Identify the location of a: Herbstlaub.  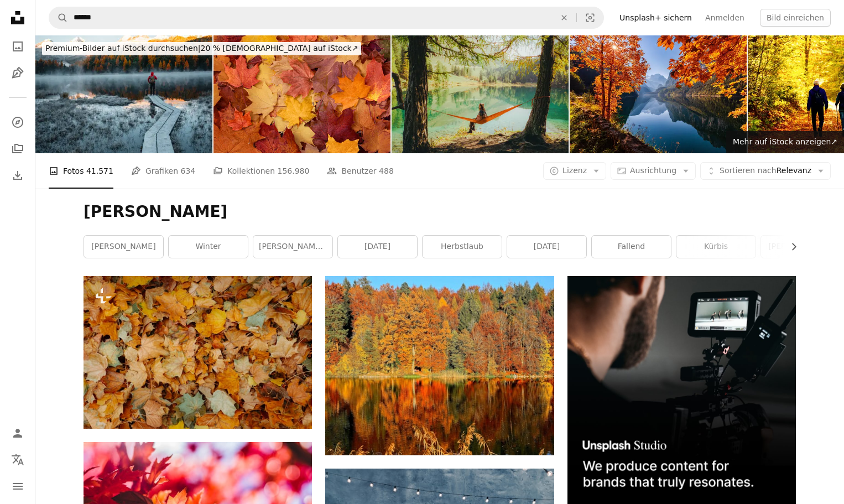
(462, 246).